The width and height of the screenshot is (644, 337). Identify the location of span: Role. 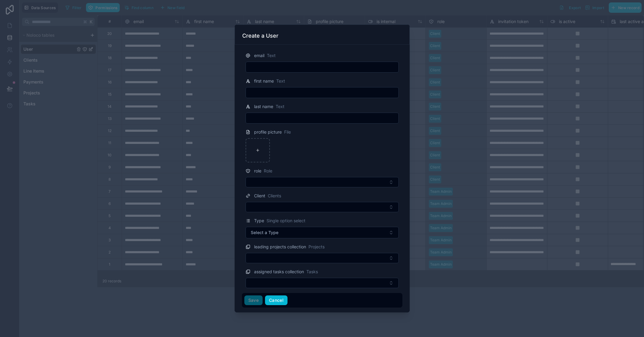
(268, 171).